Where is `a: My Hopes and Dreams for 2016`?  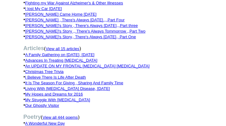
a: My Hopes and Dreams for 2016 is located at coordinates (54, 94).